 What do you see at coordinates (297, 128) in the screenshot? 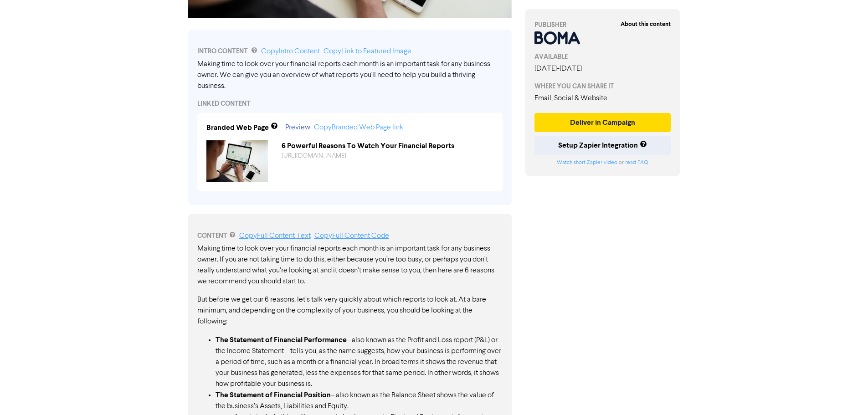
I see `a: Preview` at bounding box center [297, 128].